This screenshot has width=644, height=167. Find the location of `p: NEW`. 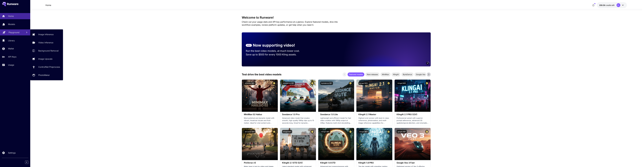

p: NEW is located at coordinates (249, 45).